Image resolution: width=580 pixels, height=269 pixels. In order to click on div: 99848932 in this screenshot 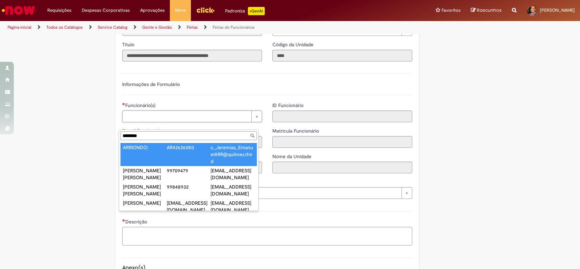, I will do `click(188, 187)`.